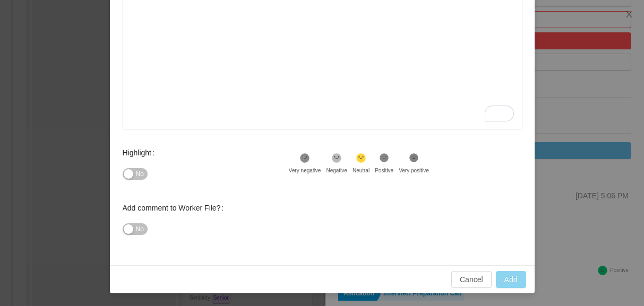 This screenshot has height=306, width=644. What do you see at coordinates (304, 170) in the screenshot?
I see `div: Very negative` at bounding box center [304, 170].